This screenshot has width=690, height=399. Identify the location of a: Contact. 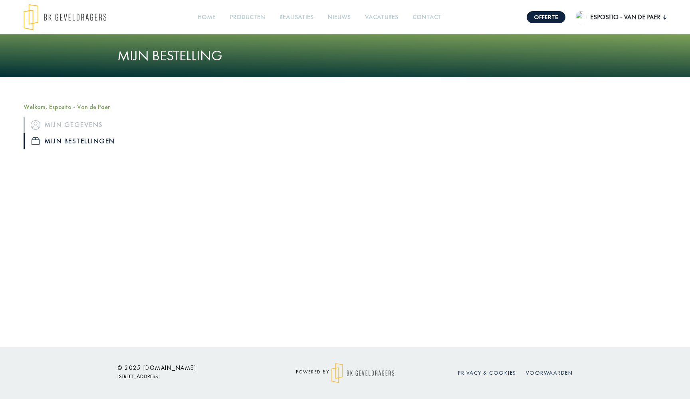
(427, 17).